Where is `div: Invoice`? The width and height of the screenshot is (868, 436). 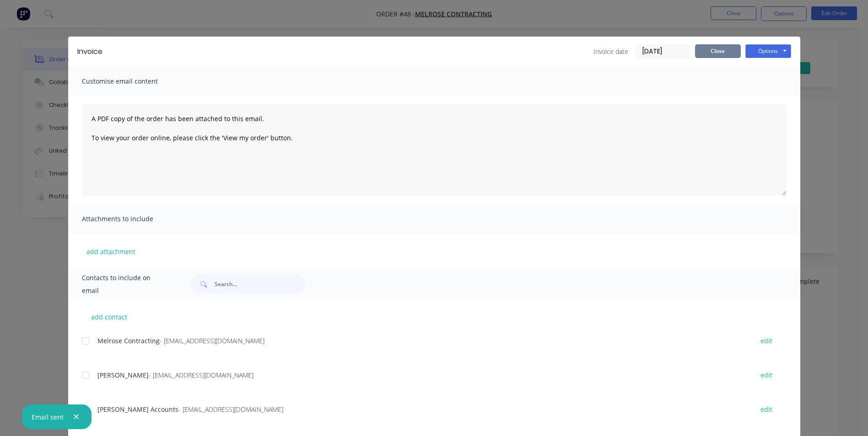 div: Invoice is located at coordinates (89, 52).